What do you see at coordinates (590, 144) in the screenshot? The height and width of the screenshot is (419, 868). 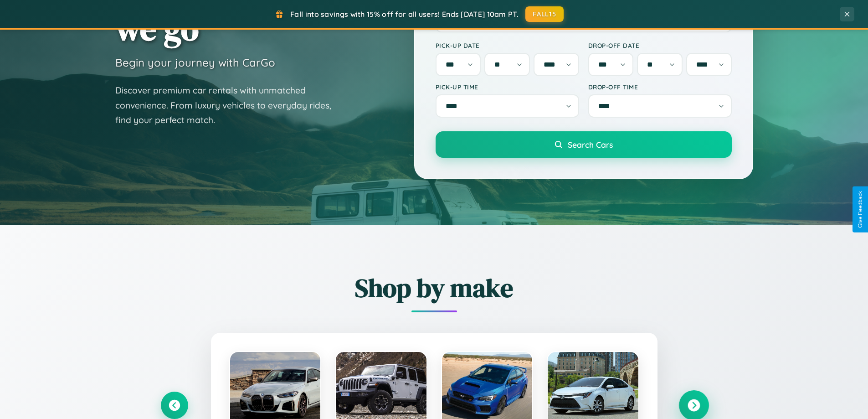 I see `span: Search Cars` at bounding box center [590, 144].